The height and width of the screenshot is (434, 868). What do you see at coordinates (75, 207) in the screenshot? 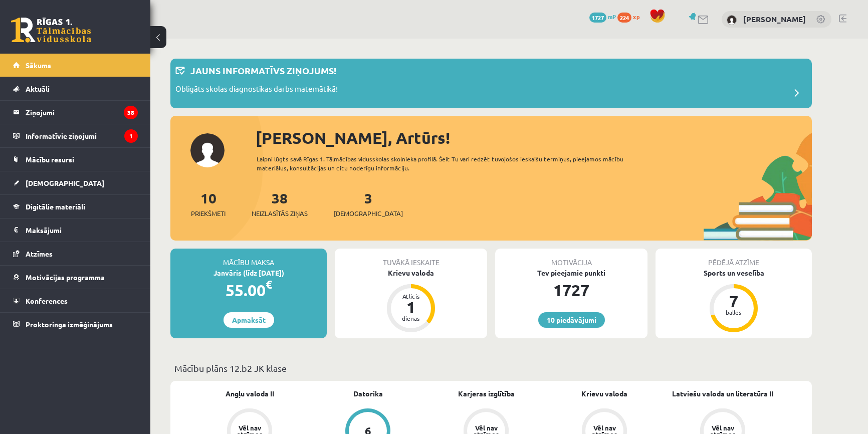
I see `a: Digitālie materiāli` at bounding box center [75, 207].